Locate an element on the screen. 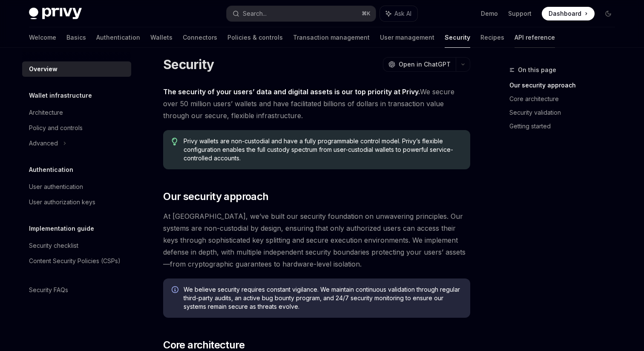 This screenshot has width=644, height=351. a: User authentication is located at coordinates (76, 187).